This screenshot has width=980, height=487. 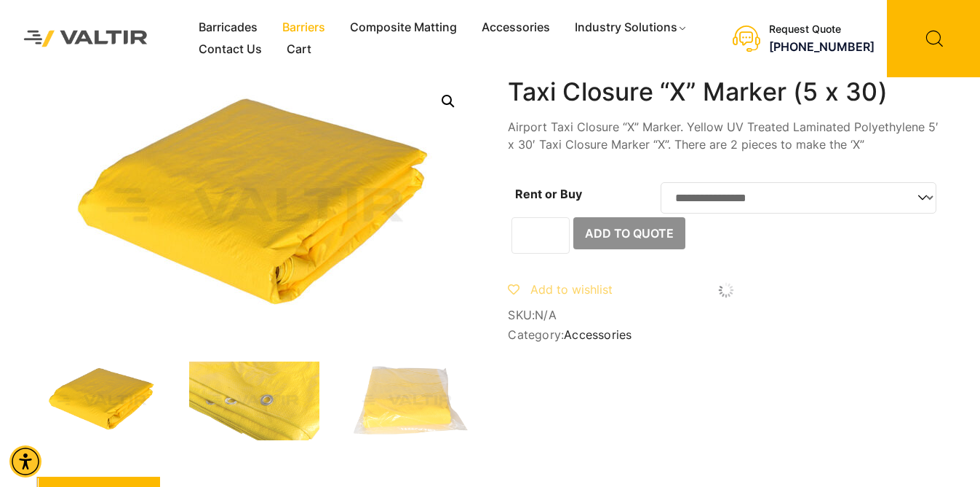 What do you see at coordinates (546, 315) in the screenshot?
I see `span: N/A` at bounding box center [546, 315].